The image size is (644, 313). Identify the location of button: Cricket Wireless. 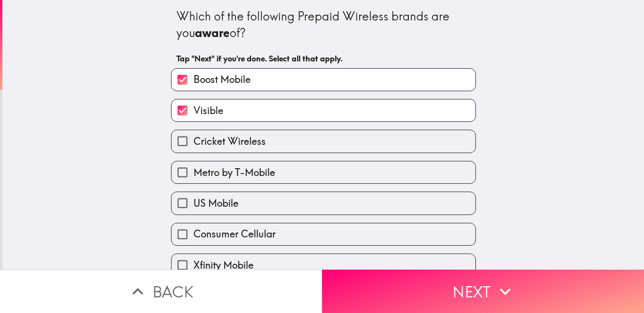
(324, 141).